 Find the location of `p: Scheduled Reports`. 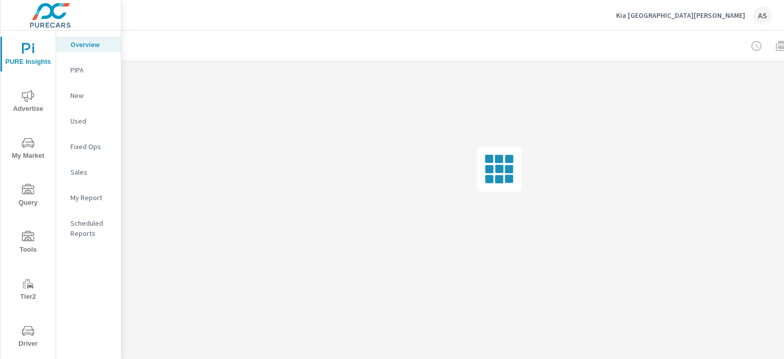

p: Scheduled Reports is located at coordinates (91, 228).